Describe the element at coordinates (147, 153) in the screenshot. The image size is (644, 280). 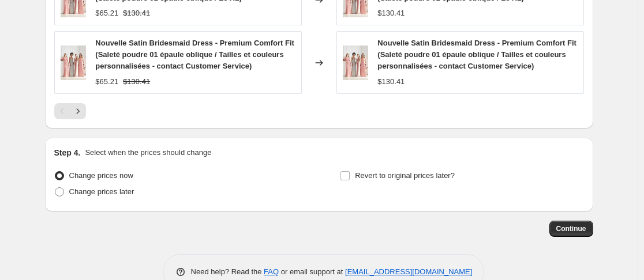
I see `p: Select when the prices should change` at that location.